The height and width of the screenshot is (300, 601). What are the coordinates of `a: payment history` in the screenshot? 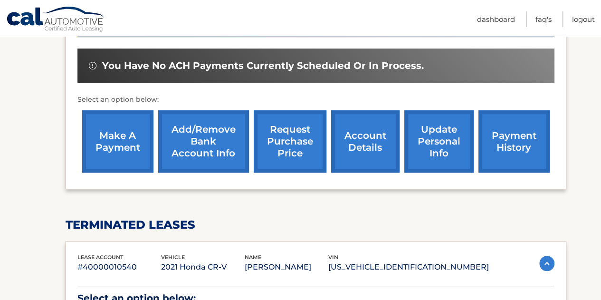 It's located at (514, 141).